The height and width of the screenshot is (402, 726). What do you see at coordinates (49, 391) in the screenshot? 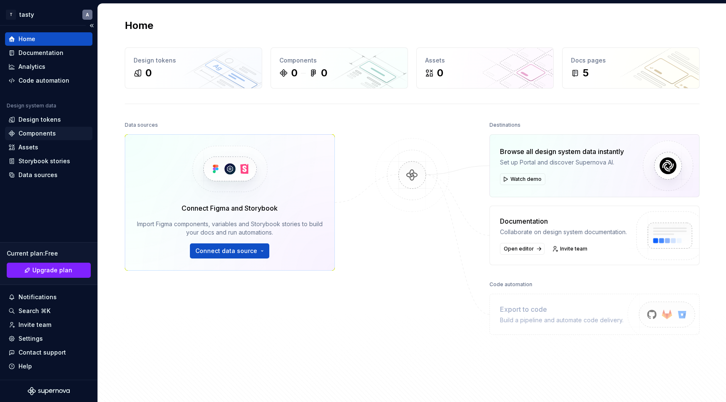
I see `svg: Supernova Logo` at bounding box center [49, 391].